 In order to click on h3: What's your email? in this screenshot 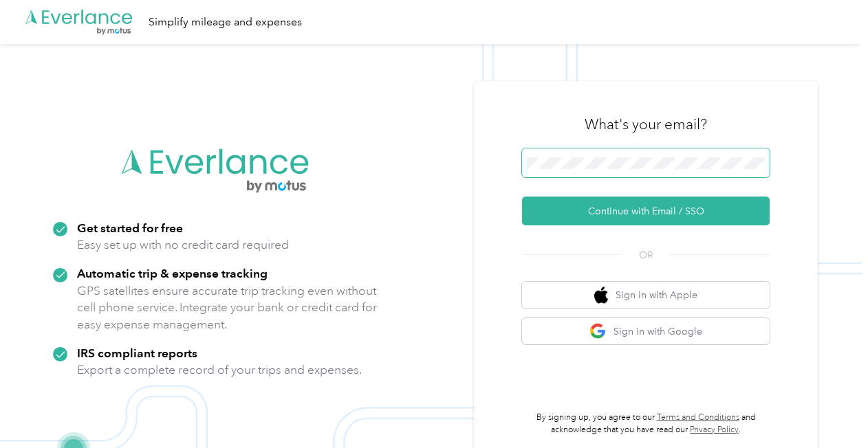, I will do `click(646, 124)`.